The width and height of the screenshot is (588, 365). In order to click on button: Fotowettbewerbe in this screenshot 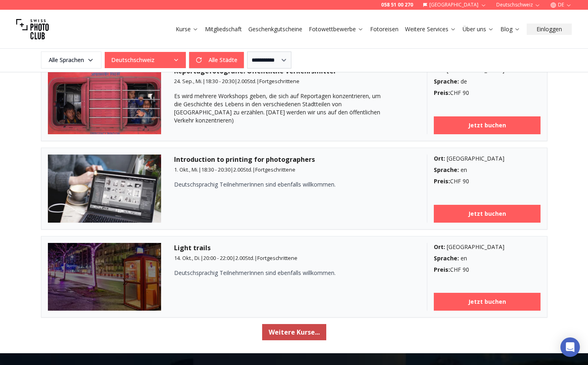, I will do `click(336, 29)`.